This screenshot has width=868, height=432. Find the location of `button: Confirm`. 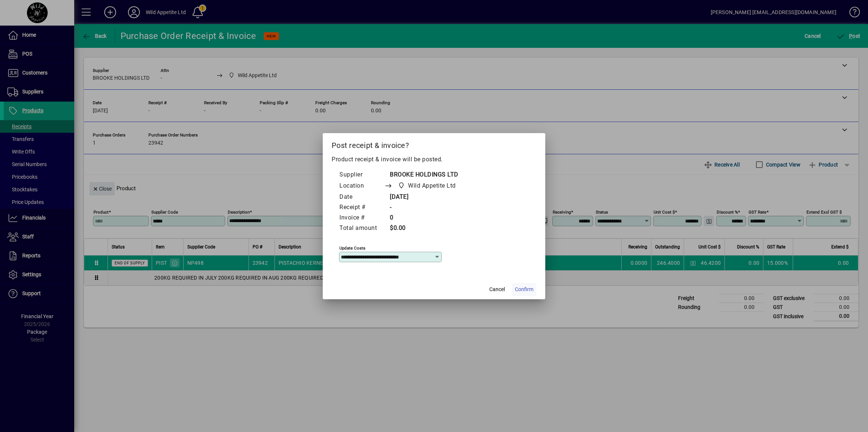

button: Confirm is located at coordinates (524, 290).